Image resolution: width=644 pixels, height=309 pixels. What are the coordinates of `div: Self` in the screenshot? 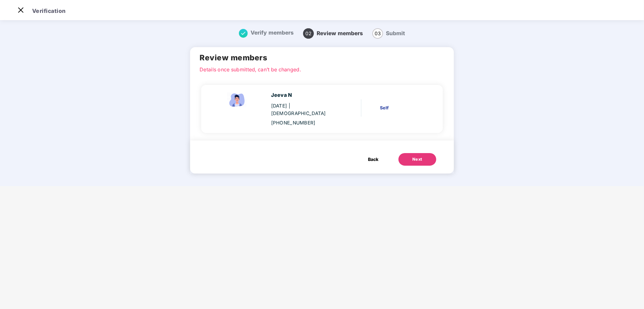 It's located at (402, 108).